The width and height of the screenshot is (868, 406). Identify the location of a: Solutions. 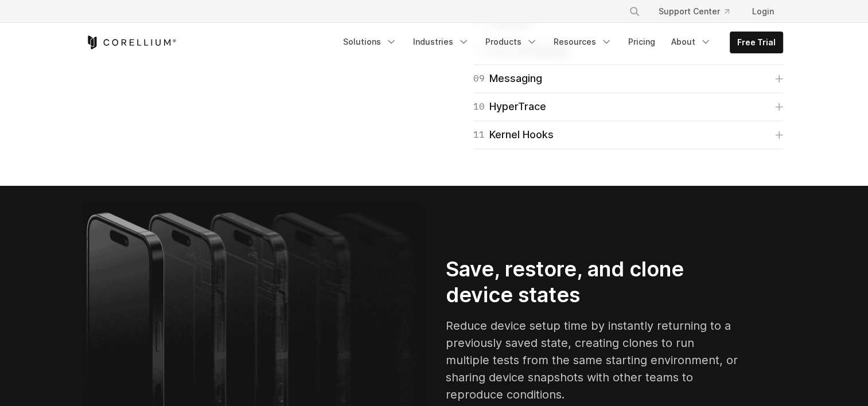
(370, 42).